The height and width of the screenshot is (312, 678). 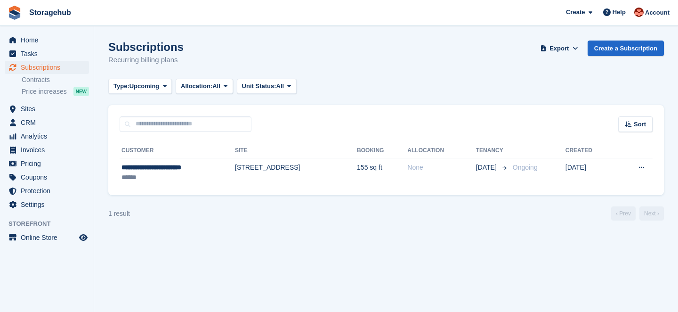 I want to click on a: Previous, so click(x=623, y=213).